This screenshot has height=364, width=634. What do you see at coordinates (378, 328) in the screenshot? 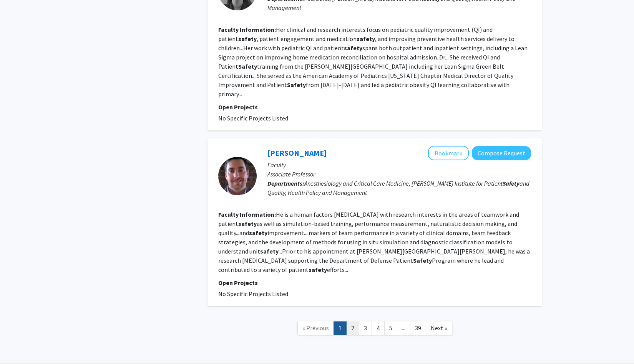
I see `a: 4` at bounding box center [378, 328].